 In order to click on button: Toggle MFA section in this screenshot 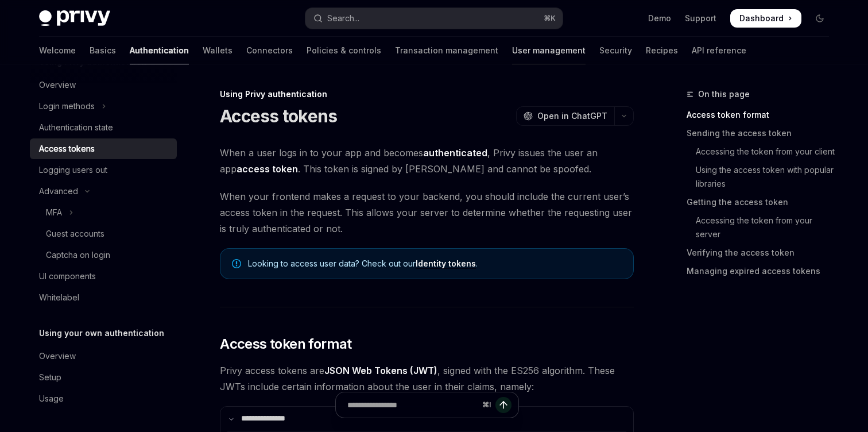, I will do `click(103, 213)`.